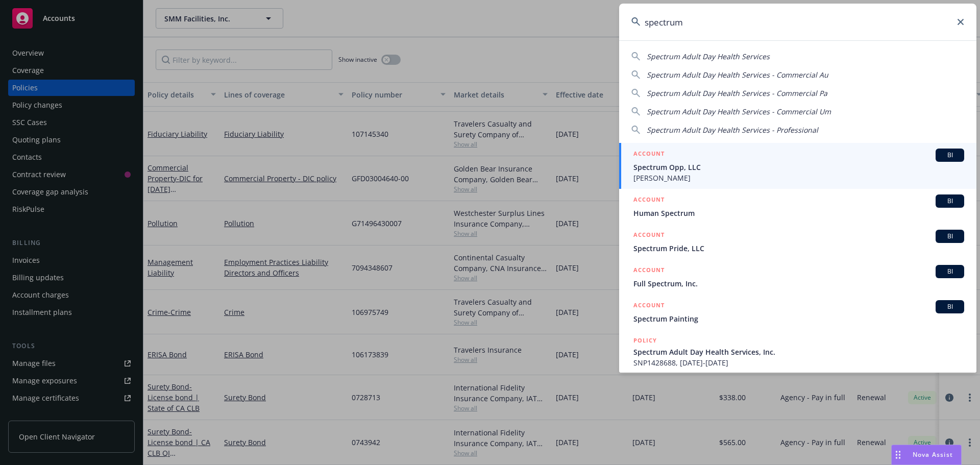 The image size is (980, 465). What do you see at coordinates (732, 129) in the screenshot?
I see `span: Spectrum Adult Day Health Services - Professional` at bounding box center [732, 129].